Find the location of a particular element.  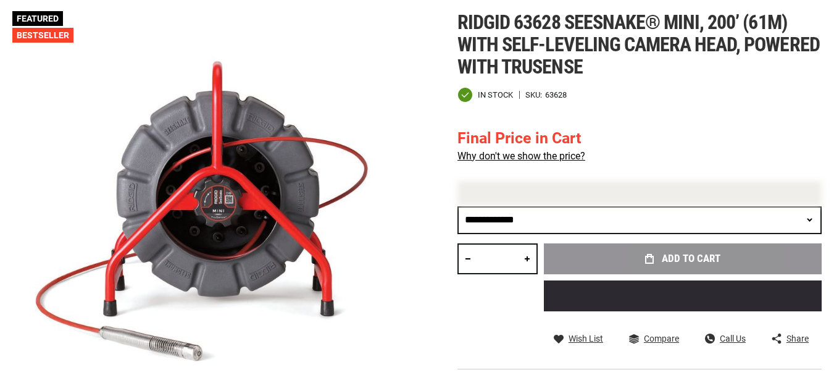

strong: SKU is located at coordinates (535, 94).